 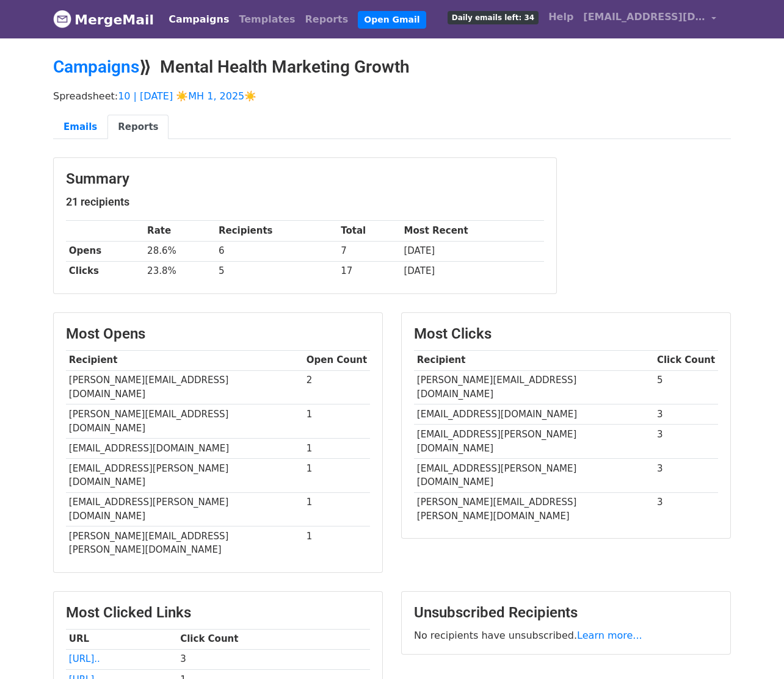 What do you see at coordinates (267, 20) in the screenshot?
I see `a: Templates` at bounding box center [267, 20].